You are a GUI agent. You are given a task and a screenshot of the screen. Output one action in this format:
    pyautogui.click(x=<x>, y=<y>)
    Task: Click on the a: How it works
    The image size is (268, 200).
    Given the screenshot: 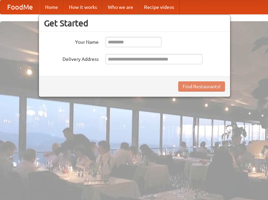 What is the action you would take?
    pyautogui.click(x=83, y=7)
    